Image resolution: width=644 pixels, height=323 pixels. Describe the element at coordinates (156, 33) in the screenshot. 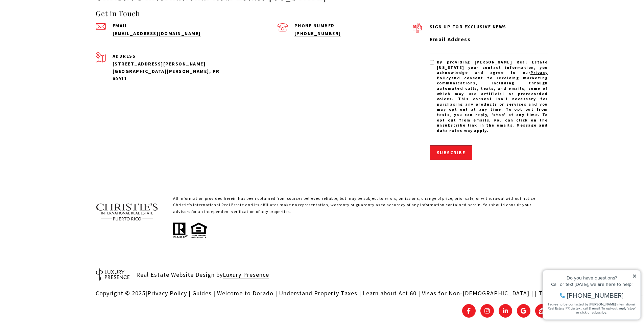

I see `a: send an email to admin@cirepr.com` at that location.